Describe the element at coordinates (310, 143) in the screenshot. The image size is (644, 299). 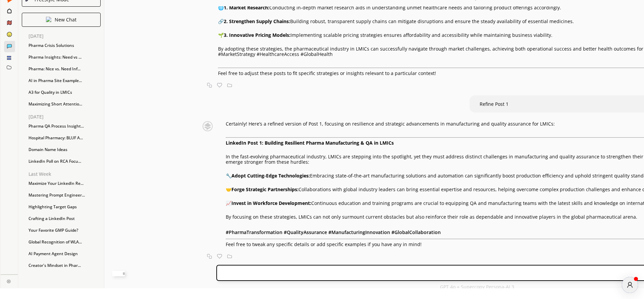
I see `strong: LinkedIn Post 1: Building Resilient Pharma Manufacturing & QA in LMICs` at that location.